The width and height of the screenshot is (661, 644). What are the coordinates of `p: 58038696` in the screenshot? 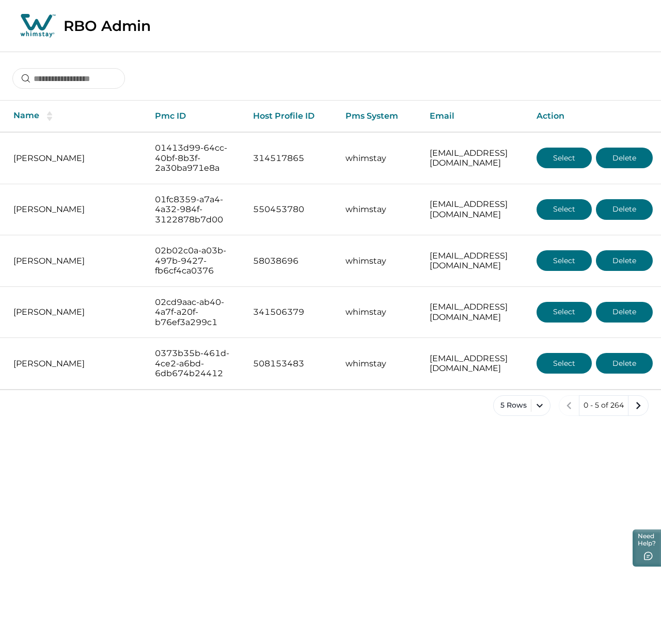 It's located at (291, 261).